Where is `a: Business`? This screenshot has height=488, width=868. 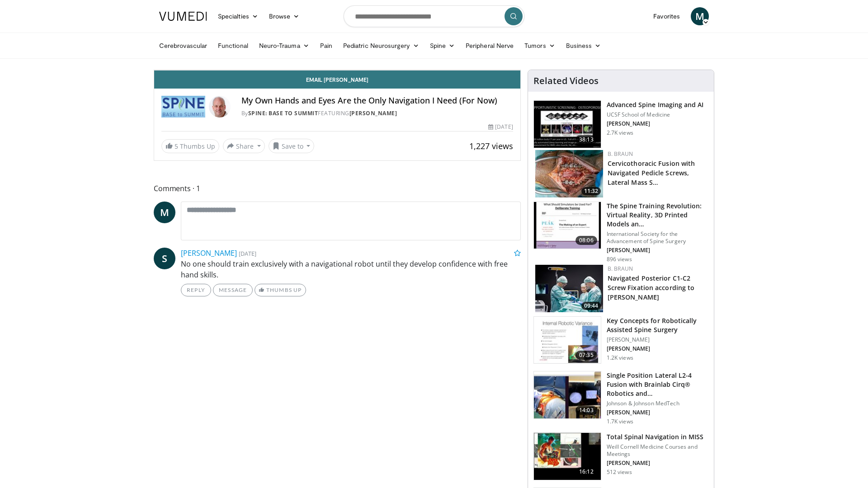 a: Business is located at coordinates (584, 46).